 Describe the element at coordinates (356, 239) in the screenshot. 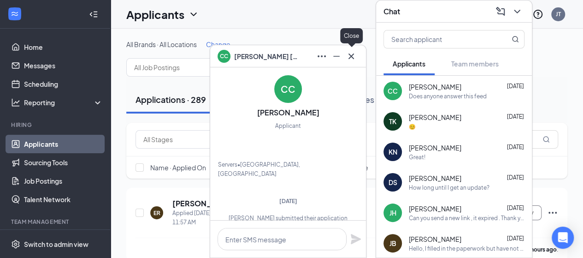

I see `svg: Plane` at that location.